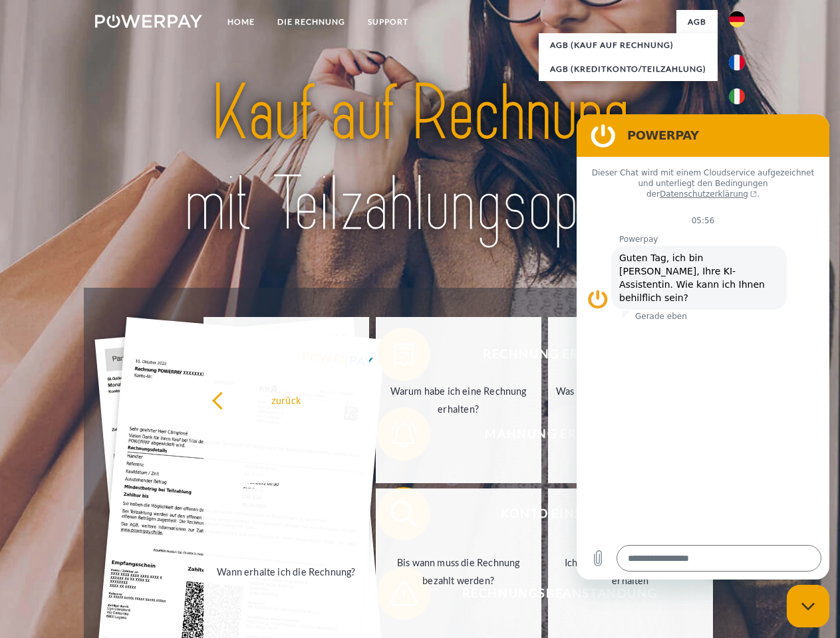  What do you see at coordinates (420, 159) in the screenshot?
I see `img: title-powerpay_de.svg` at bounding box center [420, 159].